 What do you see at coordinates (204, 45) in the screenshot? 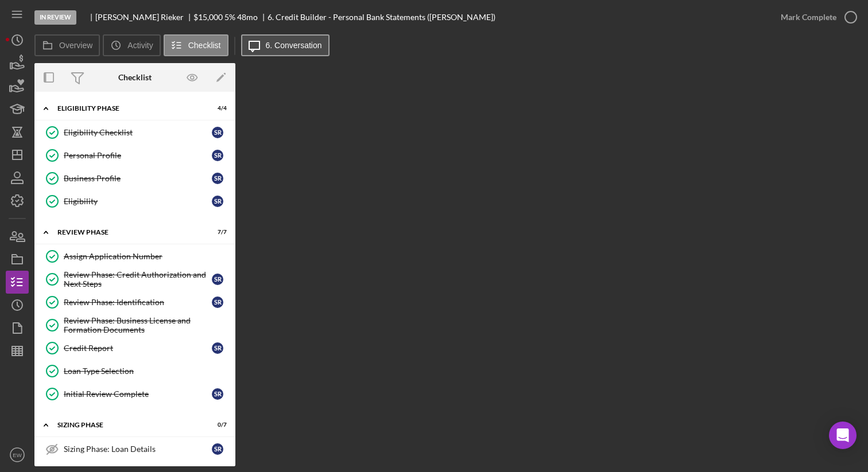
I see `label: Checklist` at bounding box center [204, 45].